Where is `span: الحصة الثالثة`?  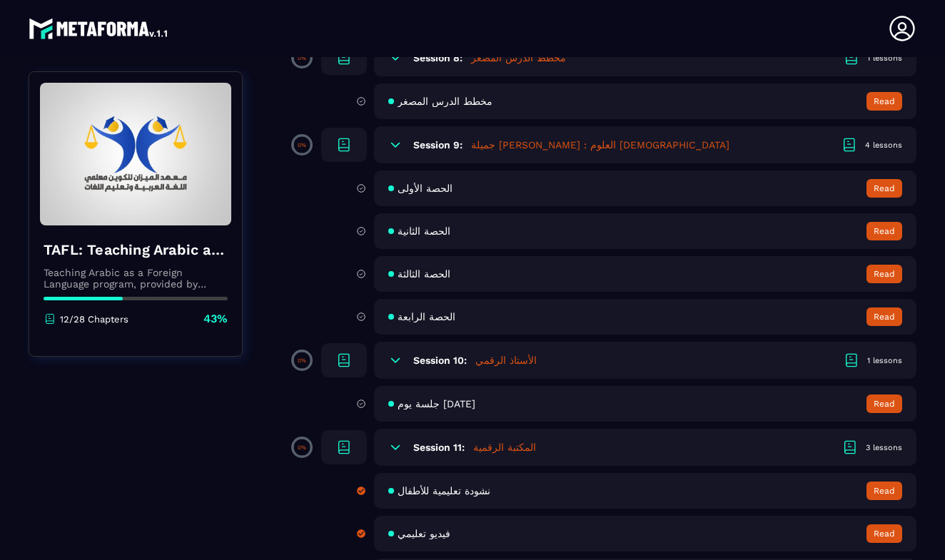 span: الحصة الثالثة is located at coordinates (424, 273).